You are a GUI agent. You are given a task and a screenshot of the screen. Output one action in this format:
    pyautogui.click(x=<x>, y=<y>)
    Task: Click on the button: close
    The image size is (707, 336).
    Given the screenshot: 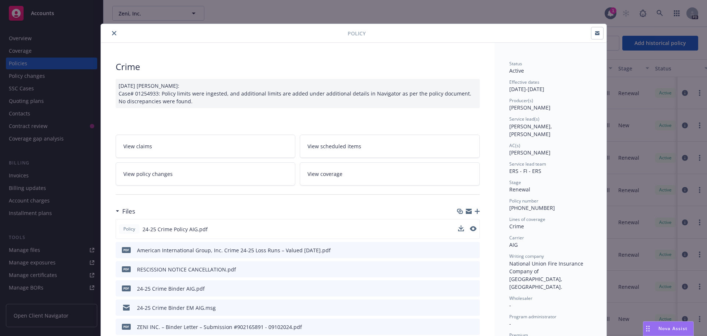 What is the action you would take?
    pyautogui.click(x=114, y=33)
    